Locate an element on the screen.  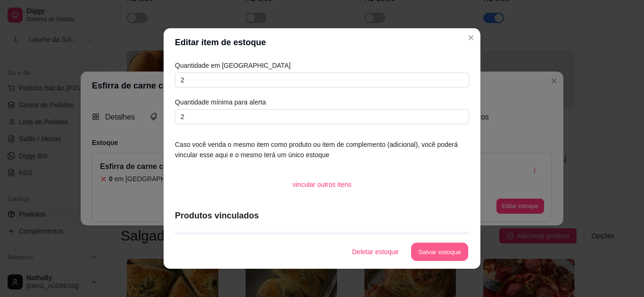
button: Close is located at coordinates (471, 38).